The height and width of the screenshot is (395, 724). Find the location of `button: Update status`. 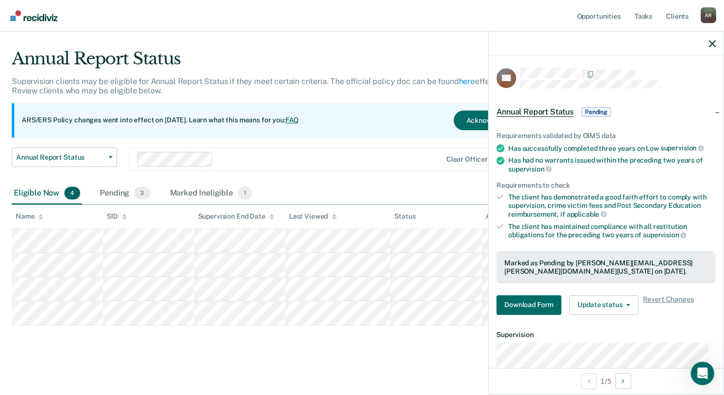

button: Update status is located at coordinates (603, 305).